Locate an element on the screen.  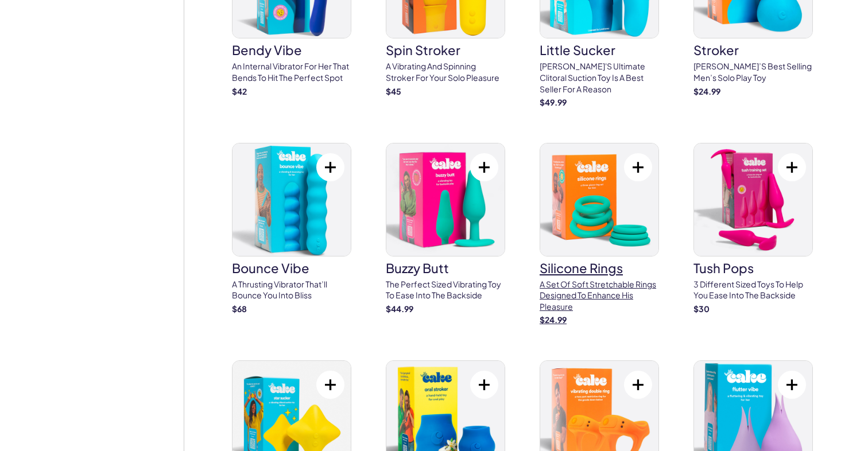
h3: tush pops is located at coordinates (753, 268).